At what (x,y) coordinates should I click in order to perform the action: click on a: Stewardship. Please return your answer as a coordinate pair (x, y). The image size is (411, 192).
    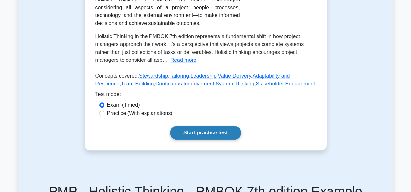
    Looking at the image, I should click on (153, 76).